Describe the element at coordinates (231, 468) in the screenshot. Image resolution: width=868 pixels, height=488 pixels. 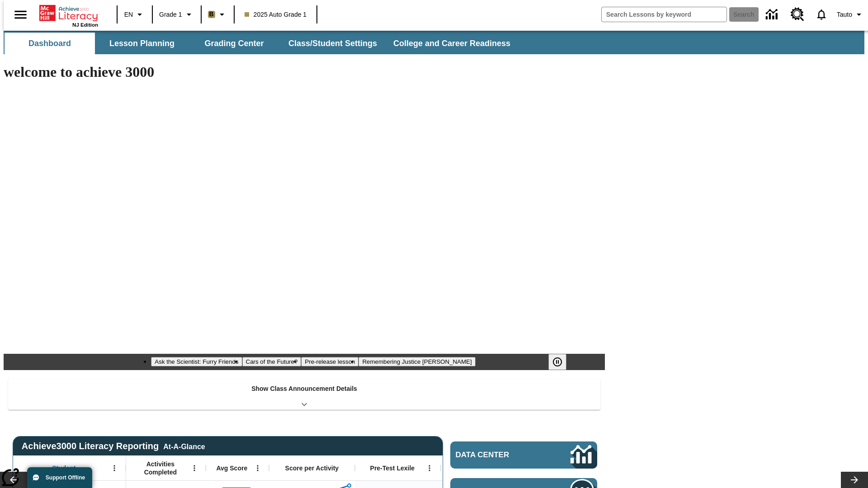
I see `span: Avg Score` at that location.